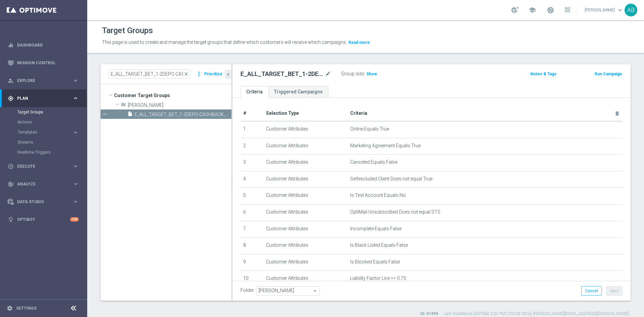 The height and width of the screenshot is (317, 644). Describe the element at coordinates (43, 99) in the screenshot. I see `button: gps_fixed Plan keyboard_arrow_right` at that location.